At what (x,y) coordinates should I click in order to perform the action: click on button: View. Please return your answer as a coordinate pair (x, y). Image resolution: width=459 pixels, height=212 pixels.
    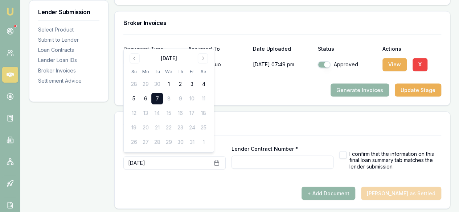
    Looking at the image, I should click on (394, 65).